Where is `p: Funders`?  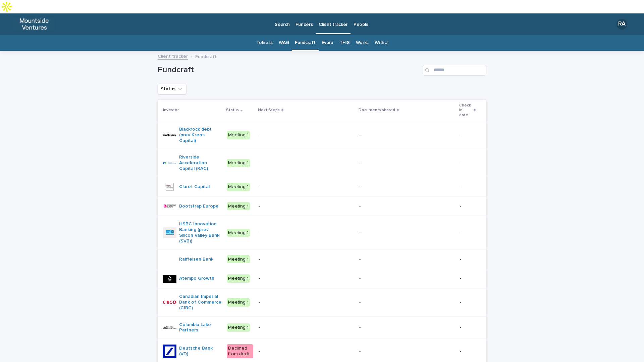 p: Funders is located at coordinates (304, 20).